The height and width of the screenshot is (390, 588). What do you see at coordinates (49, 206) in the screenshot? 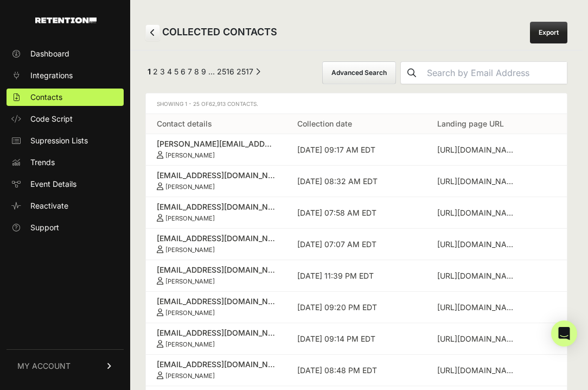
I see `span: Reactivate` at bounding box center [49, 206].